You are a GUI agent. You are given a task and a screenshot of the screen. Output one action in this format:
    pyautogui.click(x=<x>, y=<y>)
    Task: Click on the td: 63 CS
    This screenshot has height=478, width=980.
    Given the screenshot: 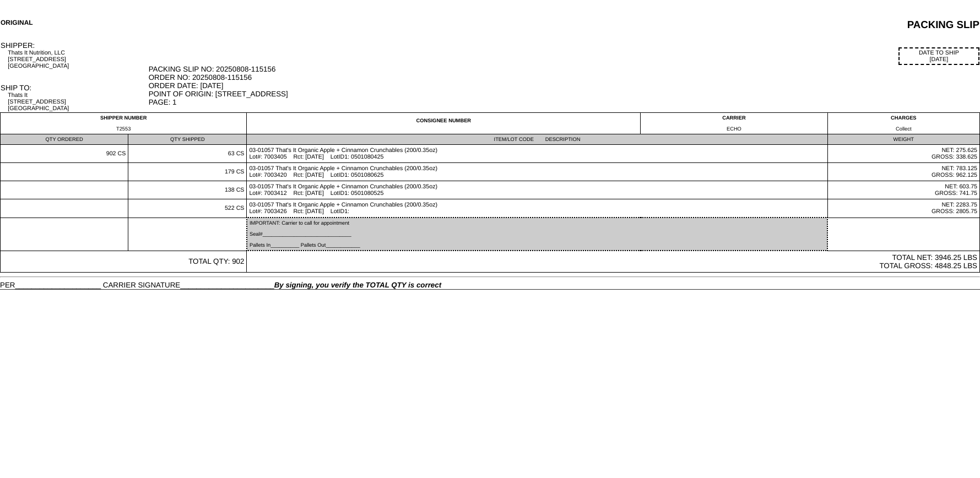 What is the action you would take?
    pyautogui.click(x=188, y=154)
    